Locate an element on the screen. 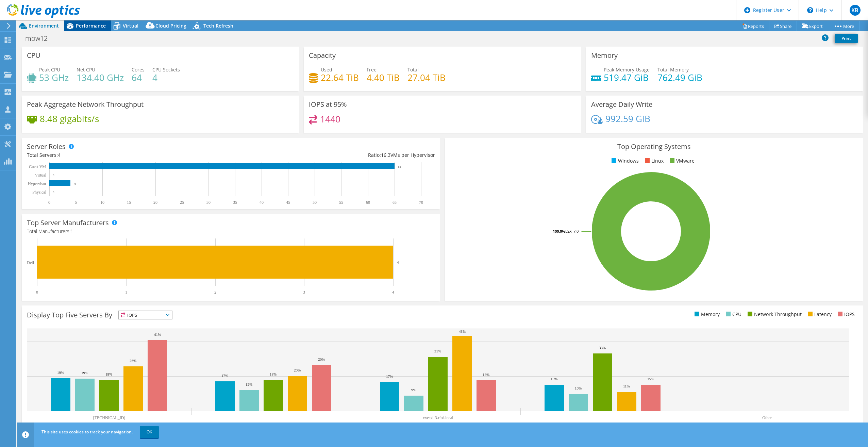 This screenshot has width=868, height=447. h3: Peak Aggregate Network Throughput is located at coordinates (85, 105).